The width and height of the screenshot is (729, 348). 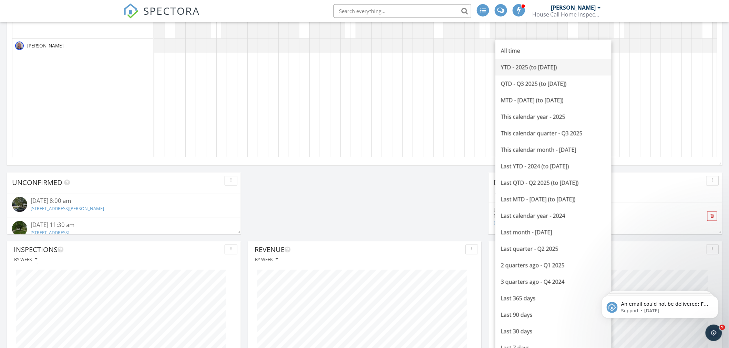 I want to click on div: Last quarter - Q2 2025, so click(x=553, y=249).